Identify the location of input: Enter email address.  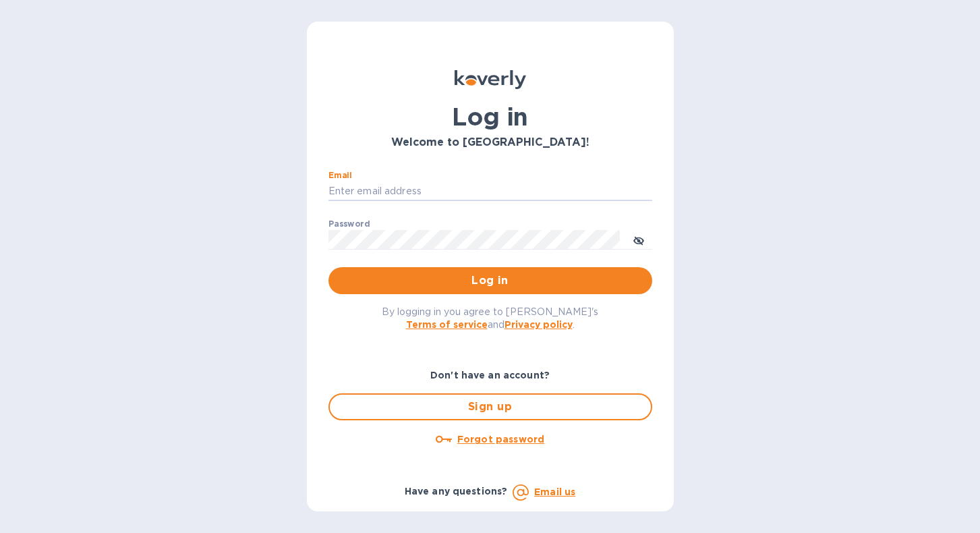
(490, 192).